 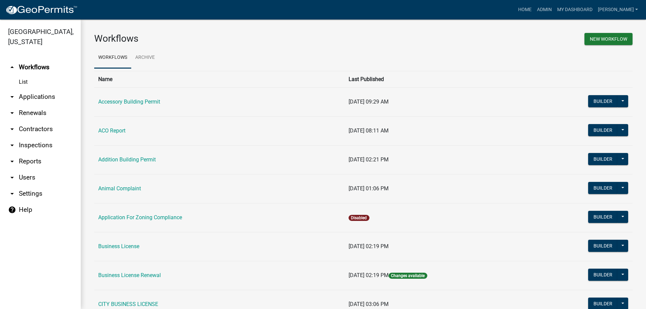 I want to click on th: Last Published, so click(x=436, y=79).